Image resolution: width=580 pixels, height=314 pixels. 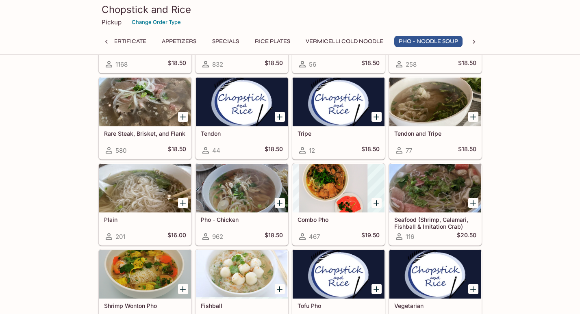 I want to click on h5: Fishball, so click(x=242, y=305).